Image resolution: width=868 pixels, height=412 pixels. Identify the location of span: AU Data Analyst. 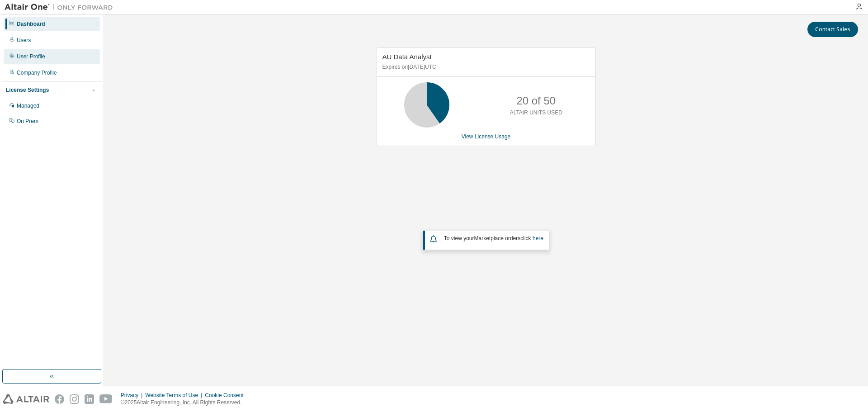
(407, 56).